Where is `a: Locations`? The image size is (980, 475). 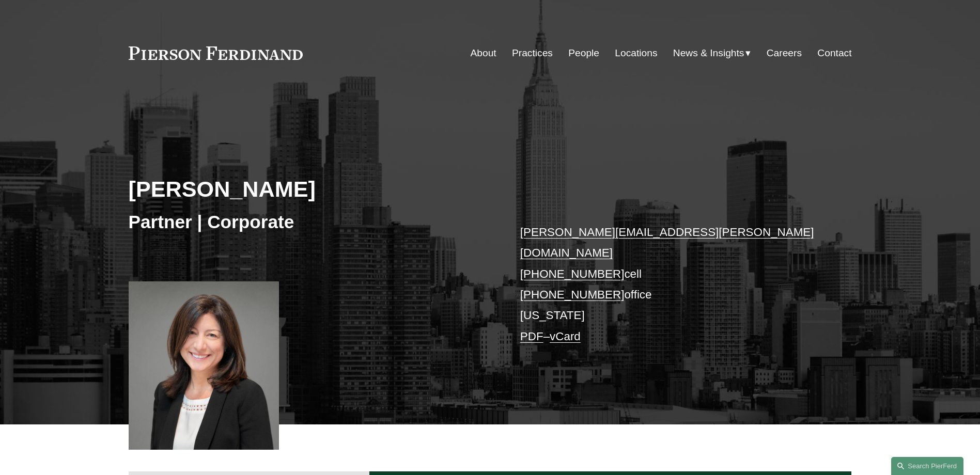
a: Locations is located at coordinates (636, 53).